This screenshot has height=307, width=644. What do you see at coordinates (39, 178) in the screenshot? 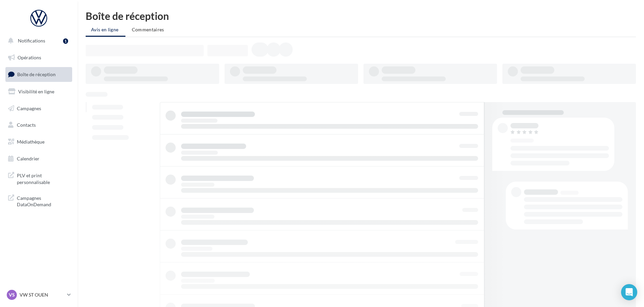
I see `a: PLV et print personnalisable` at bounding box center [39, 178].